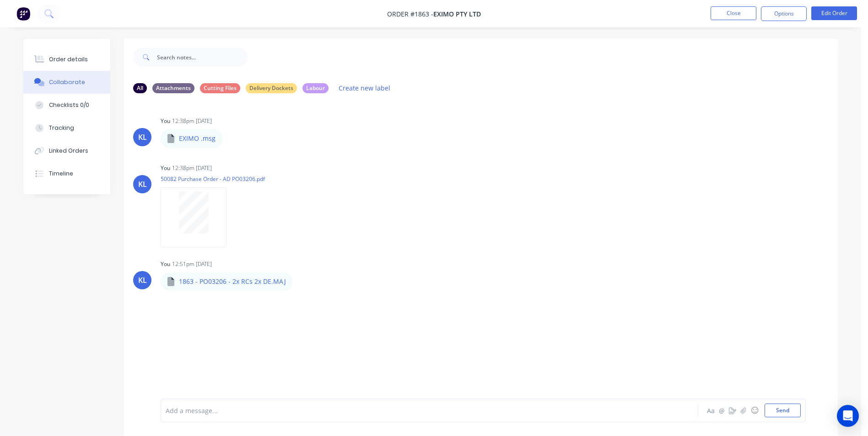 The image size is (868, 436). Describe the element at coordinates (67, 82) in the screenshot. I see `div: Collaborate` at that location.